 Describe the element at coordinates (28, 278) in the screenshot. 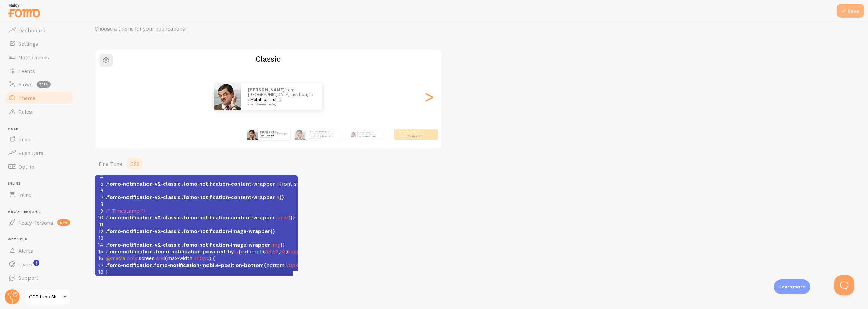

I see `span: Support` at that location.